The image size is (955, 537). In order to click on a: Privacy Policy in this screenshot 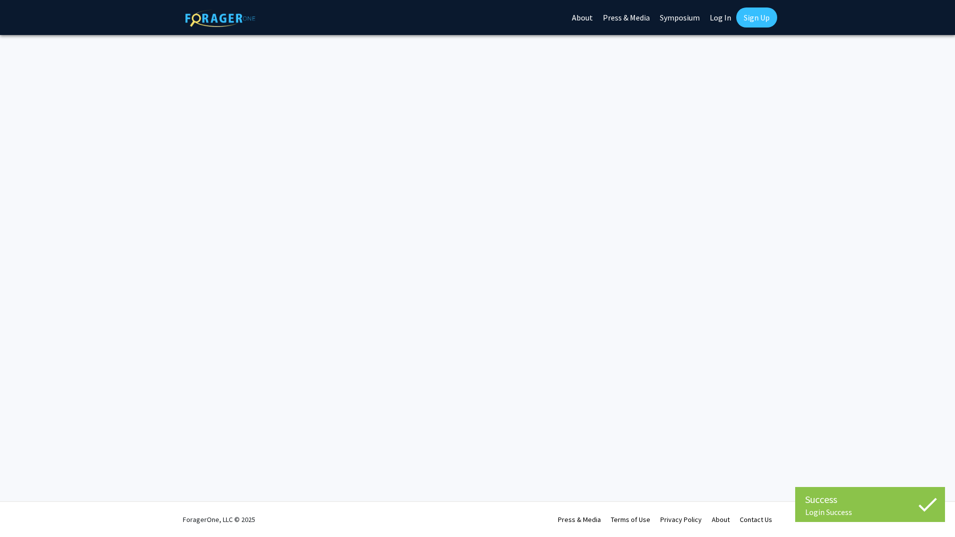, I will do `click(681, 519)`.